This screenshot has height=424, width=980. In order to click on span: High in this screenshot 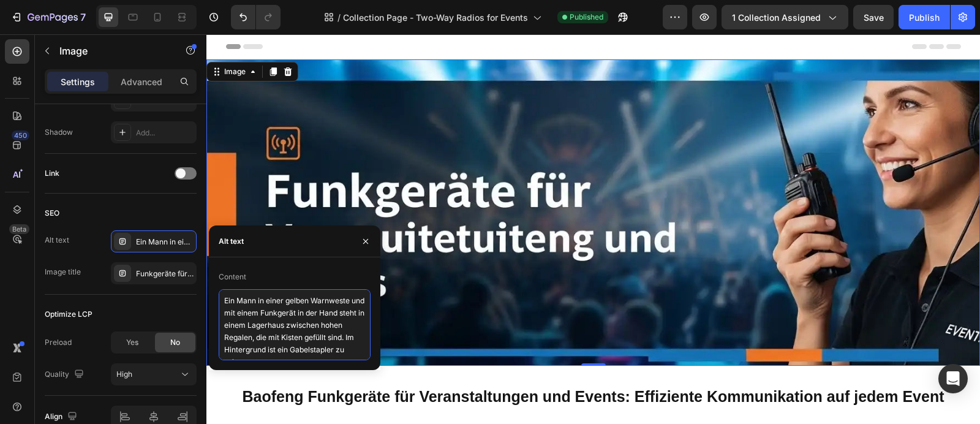, I will do `click(125, 374)`.